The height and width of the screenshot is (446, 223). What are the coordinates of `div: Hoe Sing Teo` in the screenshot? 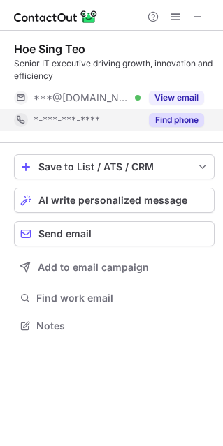 It's located at (50, 49).